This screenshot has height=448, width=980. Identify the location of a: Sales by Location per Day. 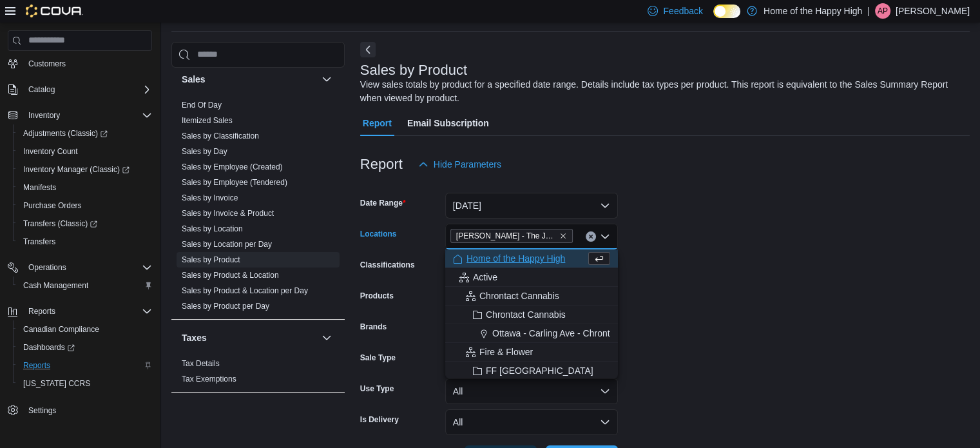
(227, 244).